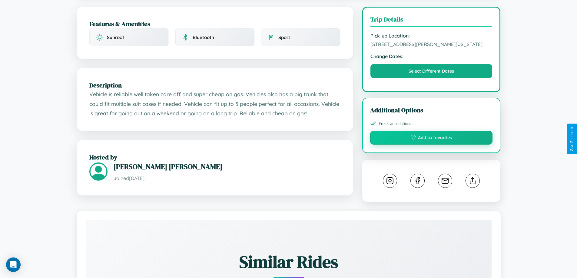 The image size is (577, 278). Describe the element at coordinates (13, 265) in the screenshot. I see `div: Open Intercom Messenger` at that location.